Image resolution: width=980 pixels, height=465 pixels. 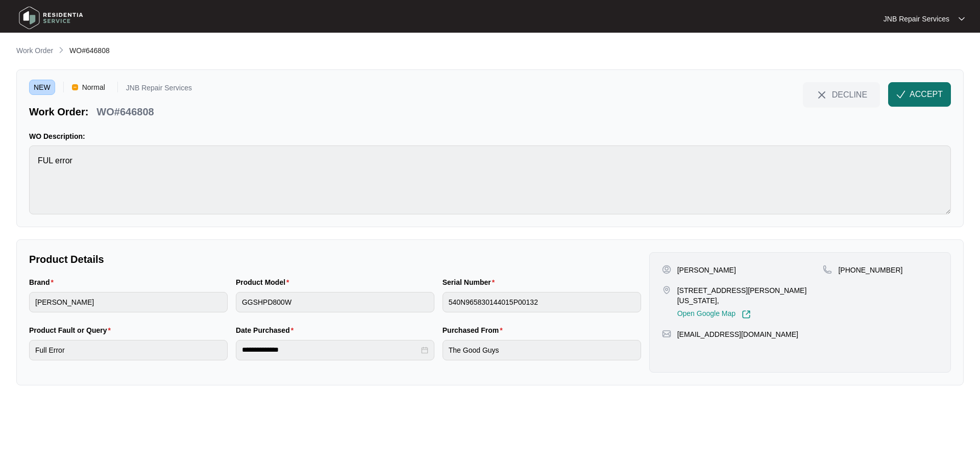 I want to click on p: Work Order:, so click(x=58, y=112).